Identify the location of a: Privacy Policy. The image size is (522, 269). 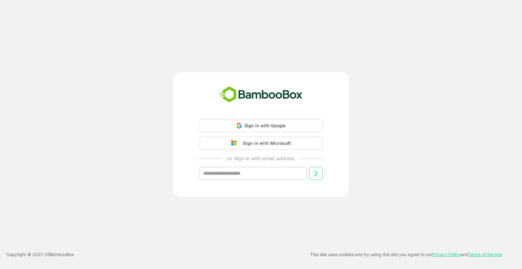
(447, 254).